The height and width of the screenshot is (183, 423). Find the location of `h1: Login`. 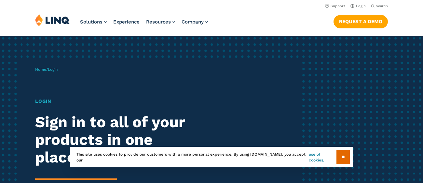

h1: Login is located at coordinates (116, 101).